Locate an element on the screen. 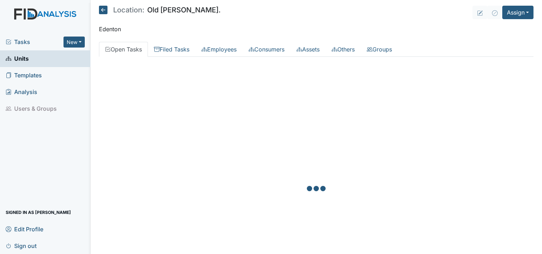 This screenshot has height=254, width=542. a: Assets is located at coordinates (308, 49).